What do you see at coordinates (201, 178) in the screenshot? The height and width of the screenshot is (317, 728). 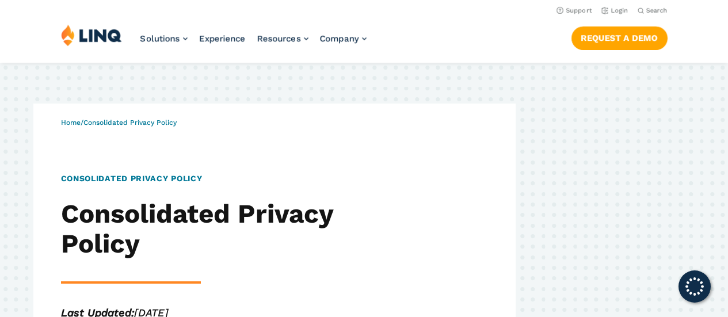 I see `h1: Consolidated Privacy Policy` at bounding box center [201, 178].